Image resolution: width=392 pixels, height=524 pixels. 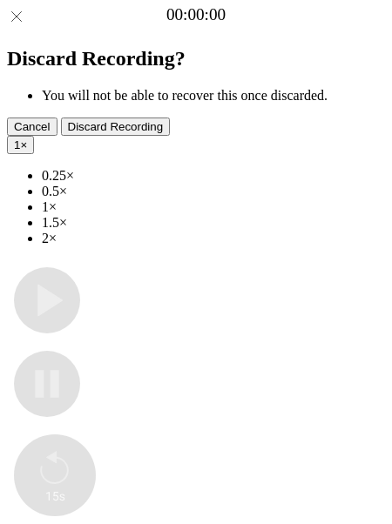 I want to click on span: 1, so click(x=17, y=145).